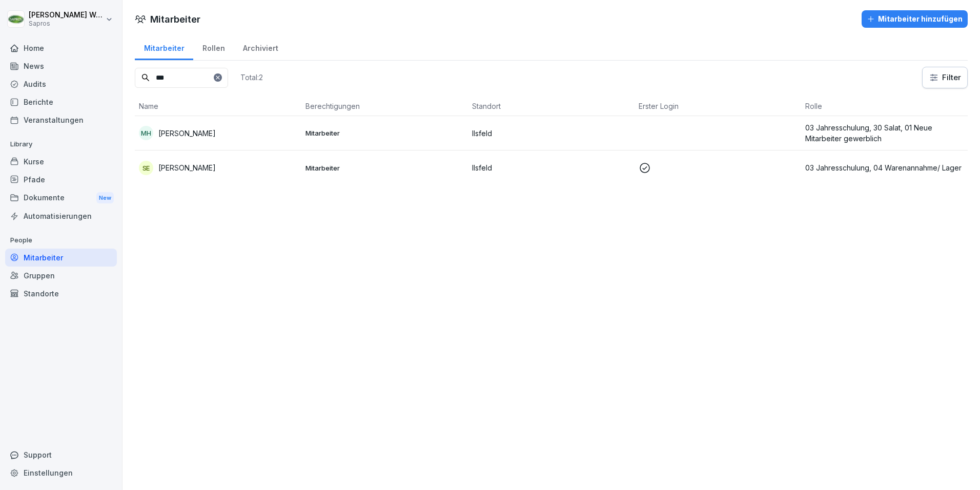 This screenshot has height=490, width=980. What do you see at coordinates (146, 168) in the screenshot?
I see `div: SE` at bounding box center [146, 168].